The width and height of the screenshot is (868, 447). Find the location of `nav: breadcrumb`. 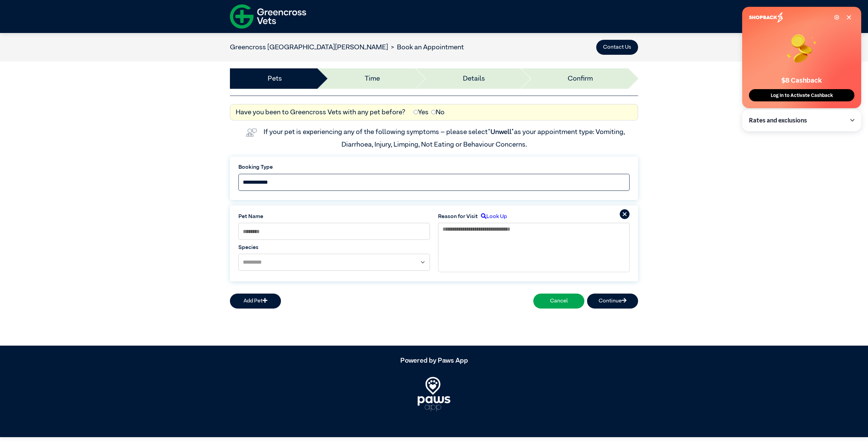

nav: breadcrumb is located at coordinates (347, 47).